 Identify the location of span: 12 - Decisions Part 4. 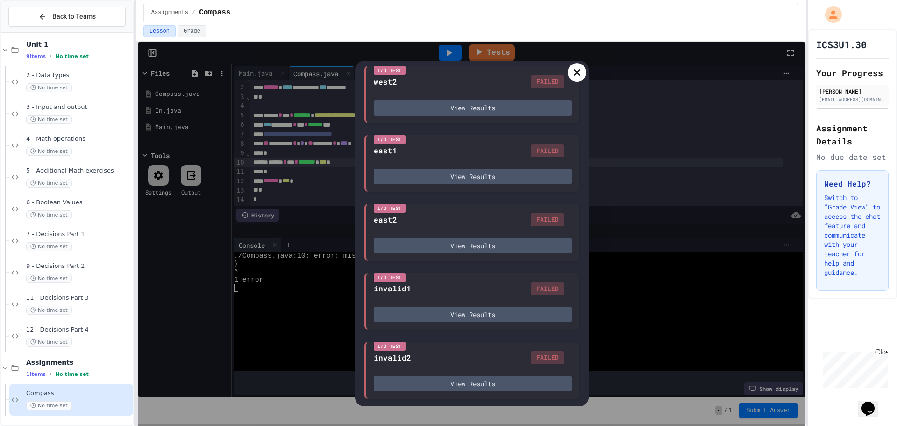
(78, 329).